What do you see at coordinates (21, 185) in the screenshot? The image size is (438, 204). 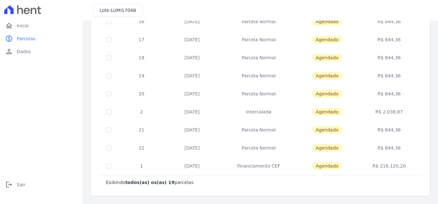 I see `span: Sair` at bounding box center [21, 185].